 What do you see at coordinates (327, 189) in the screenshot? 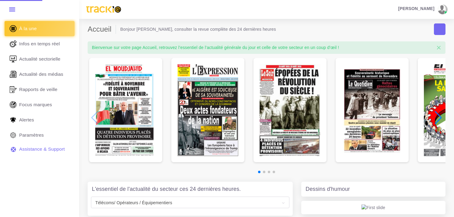
I see `h4: Dessins d'humour` at bounding box center [327, 189].